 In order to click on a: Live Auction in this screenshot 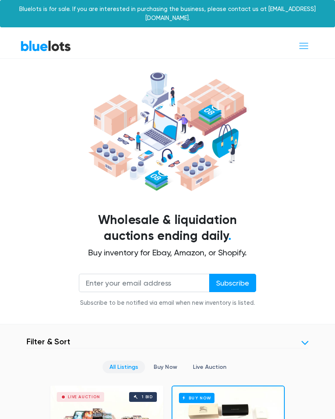, I will do `click(209, 367)`.